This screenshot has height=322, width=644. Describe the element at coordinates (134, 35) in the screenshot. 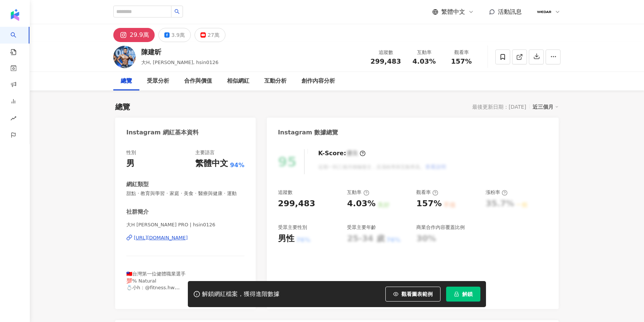

I see `button: 29.9萬` at that location.